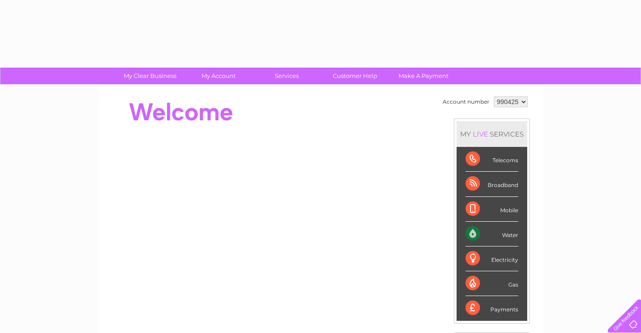  What do you see at coordinates (492, 283) in the screenshot?
I see `div: Gas` at bounding box center [492, 283].